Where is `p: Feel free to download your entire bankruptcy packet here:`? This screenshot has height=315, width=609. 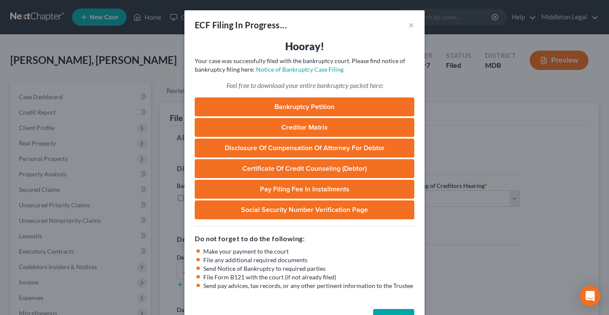 p: Feel free to download your entire bankruptcy packet here: is located at coordinates (304, 85).